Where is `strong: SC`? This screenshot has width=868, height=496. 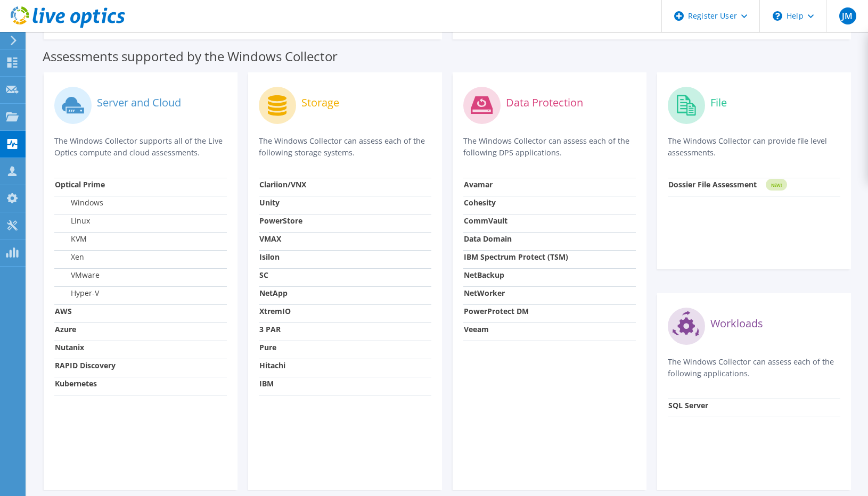
strong: SC is located at coordinates (263, 275).